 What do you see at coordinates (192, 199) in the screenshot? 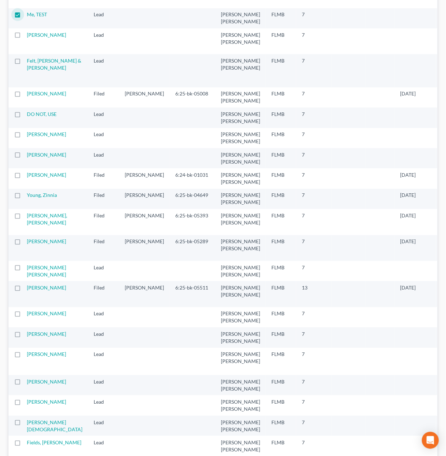
I see `td: 6:25-bk-04649` at bounding box center [192, 199].